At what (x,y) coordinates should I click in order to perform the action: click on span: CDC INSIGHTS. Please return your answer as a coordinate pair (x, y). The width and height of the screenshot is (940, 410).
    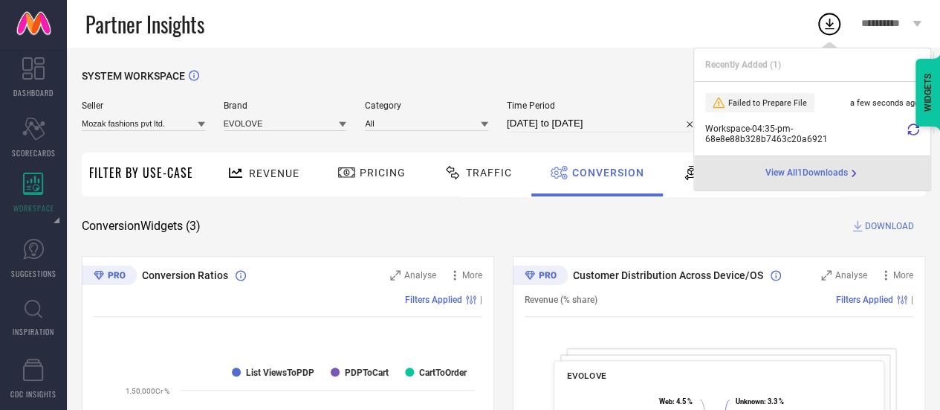
    Looking at the image, I should click on (33, 393).